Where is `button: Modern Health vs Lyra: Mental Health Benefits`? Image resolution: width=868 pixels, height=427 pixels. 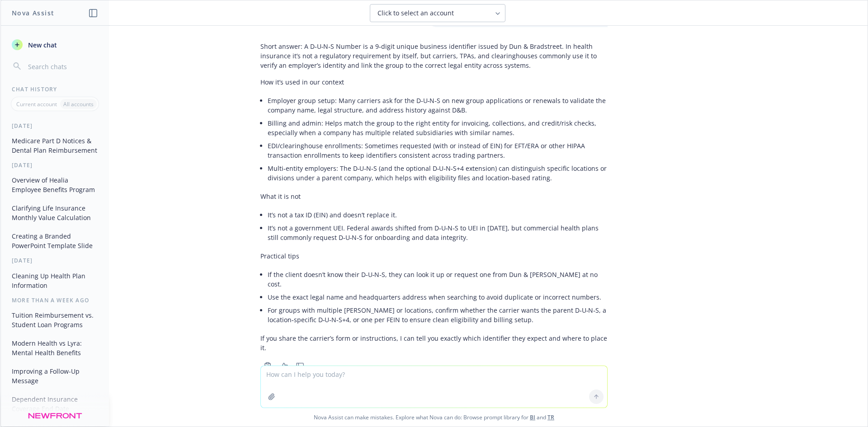 button: Modern Health vs Lyra: Mental Health Benefits is located at coordinates (55, 348).